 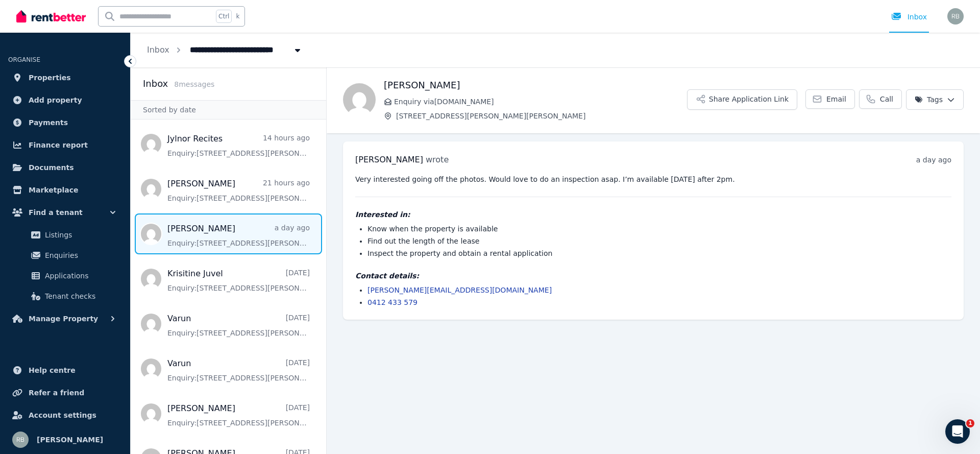 What do you see at coordinates (654, 276) in the screenshot?
I see `h4: Contact details:` at bounding box center [654, 276].